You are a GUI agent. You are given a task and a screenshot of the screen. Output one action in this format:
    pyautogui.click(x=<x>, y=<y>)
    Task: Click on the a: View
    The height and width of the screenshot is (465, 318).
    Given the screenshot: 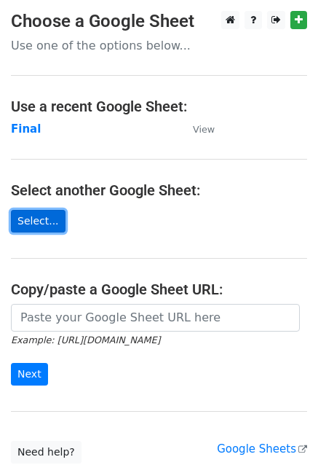 What is the action you would take?
    pyautogui.click(x=197, y=129)
    